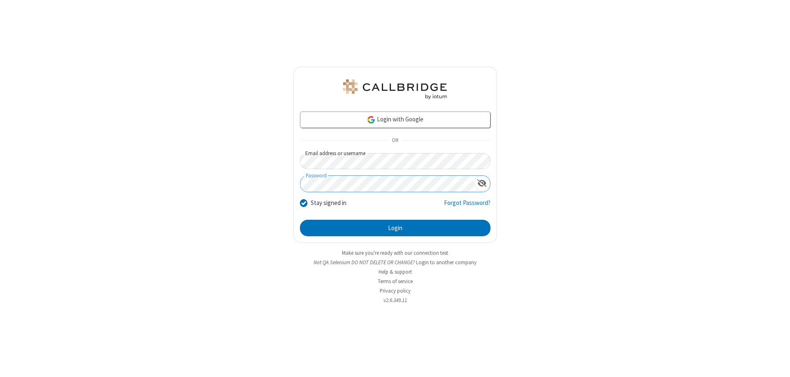 Image resolution: width=790 pixels, height=377 pixels. I want to click on label: Stay signed in, so click(329, 203).